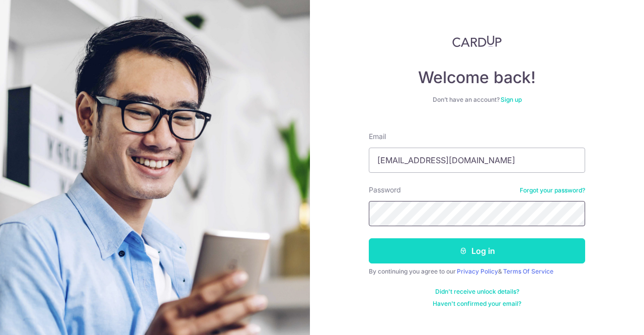  What do you see at coordinates (477, 304) in the screenshot?
I see `a: Haven't confirmed your email?` at bounding box center [477, 304].